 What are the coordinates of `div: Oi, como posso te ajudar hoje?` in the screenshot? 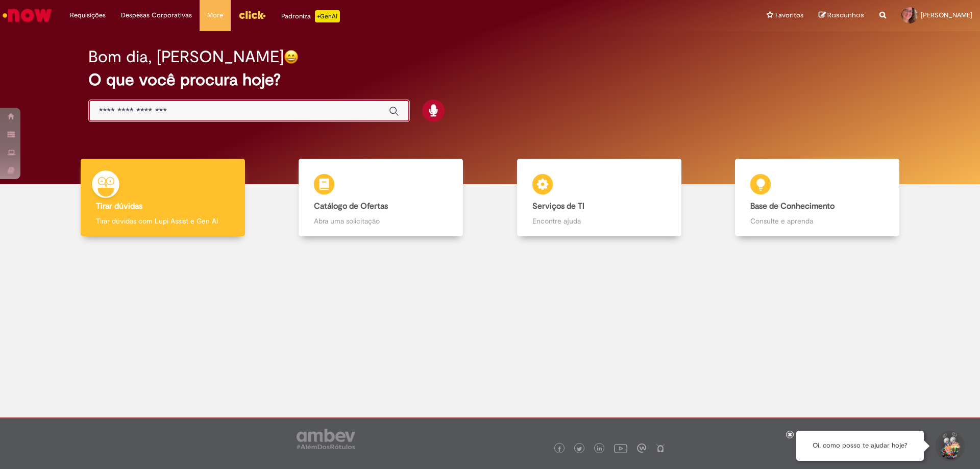 It's located at (860, 445).